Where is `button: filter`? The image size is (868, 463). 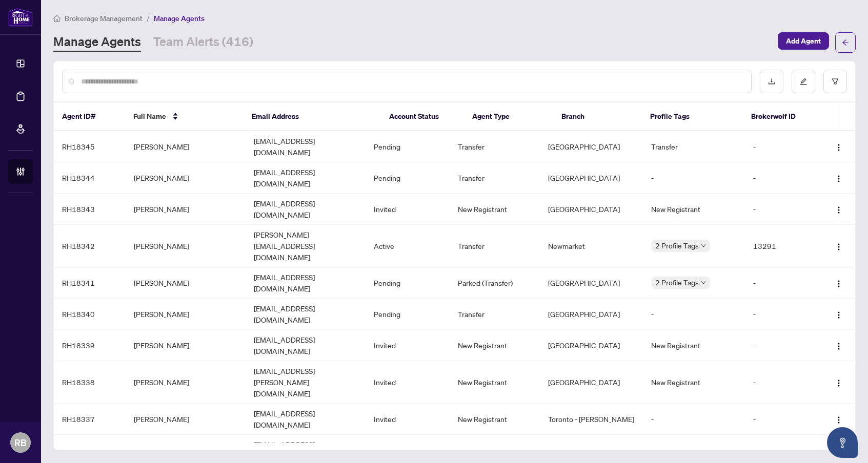 button: filter is located at coordinates (835, 81).